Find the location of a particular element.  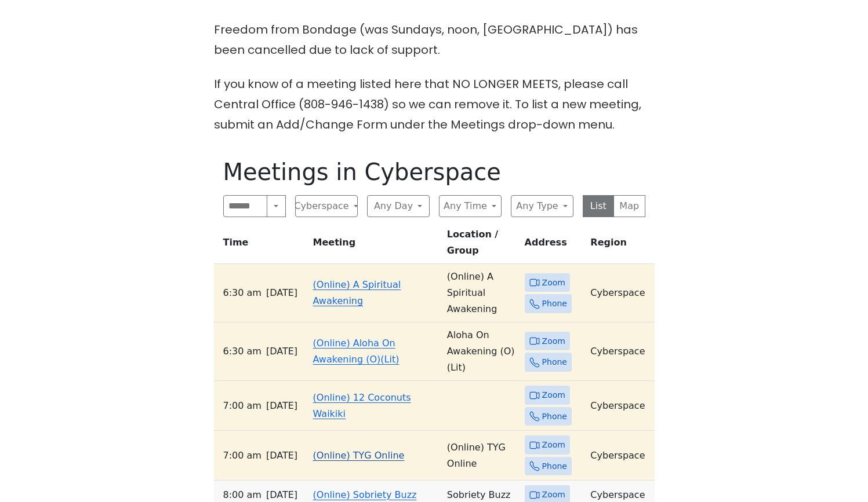

a: (Online) TYG Online is located at coordinates (359, 456).